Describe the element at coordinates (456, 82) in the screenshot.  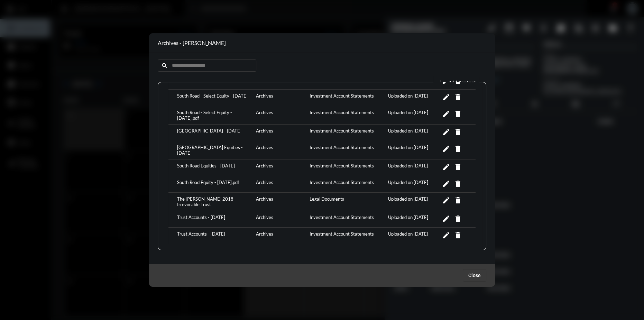
I see `button: add vault` at that location.